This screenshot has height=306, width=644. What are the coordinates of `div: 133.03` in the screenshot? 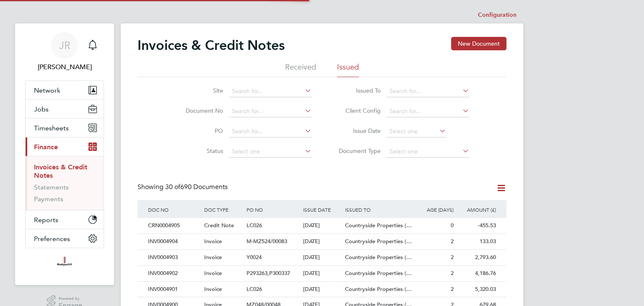 It's located at (477, 241).